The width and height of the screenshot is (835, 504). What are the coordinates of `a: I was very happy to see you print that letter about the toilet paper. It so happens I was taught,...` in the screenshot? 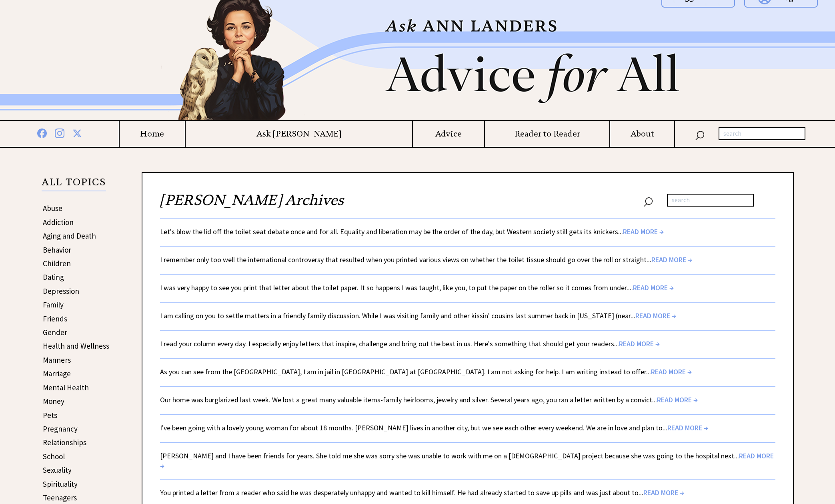 It's located at (417, 287).